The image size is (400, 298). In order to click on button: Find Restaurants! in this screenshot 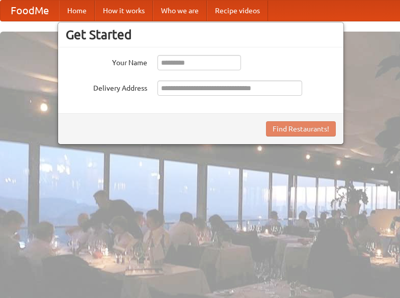, I will do `click(301, 129)`.